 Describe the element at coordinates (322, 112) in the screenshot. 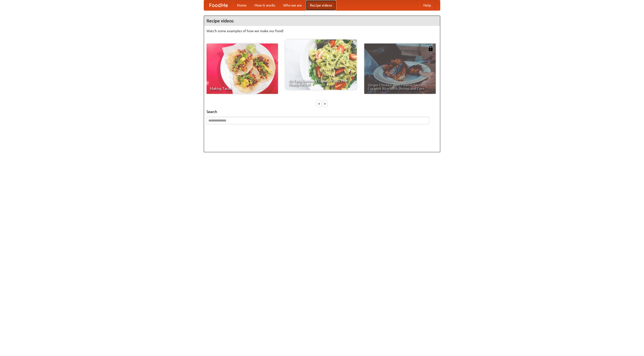

I see `h5: Search` at that location.